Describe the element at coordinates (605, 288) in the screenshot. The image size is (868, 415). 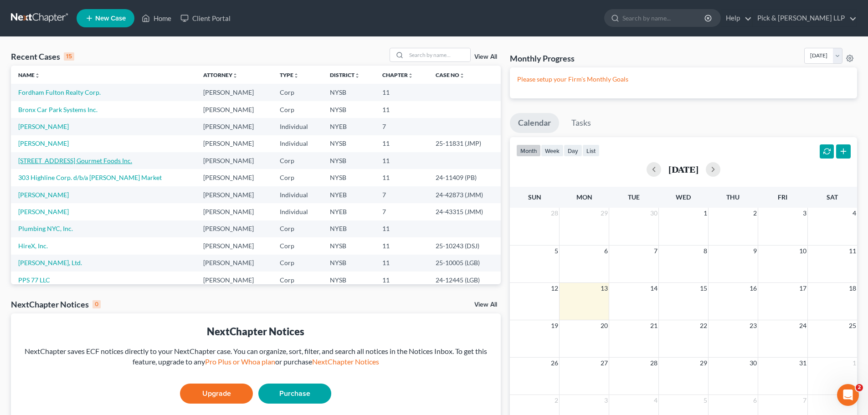
I see `span: 13` at that location.